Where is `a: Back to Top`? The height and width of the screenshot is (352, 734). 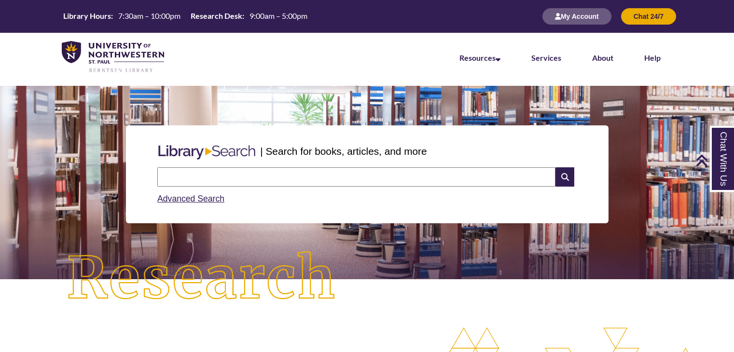 a: Back to Top is located at coordinates (713, 160).